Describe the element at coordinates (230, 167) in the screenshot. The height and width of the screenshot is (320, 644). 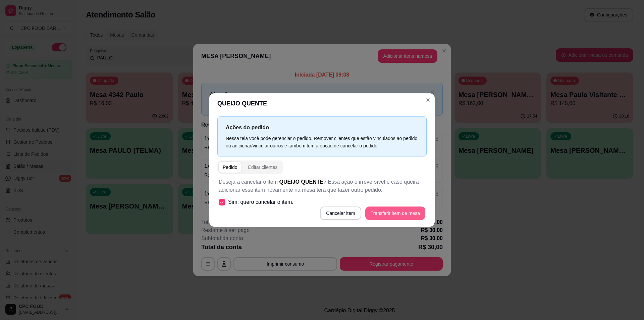
I see `div: Pedido` at that location.